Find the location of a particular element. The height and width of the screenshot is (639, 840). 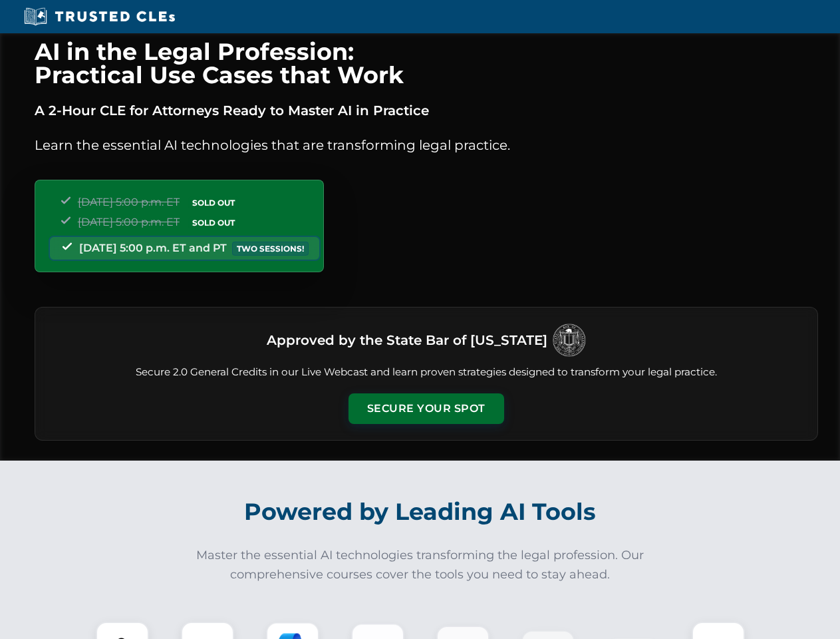

h1: AI in the Legal Profession: Practical Use Cases that Work is located at coordinates (426, 63).